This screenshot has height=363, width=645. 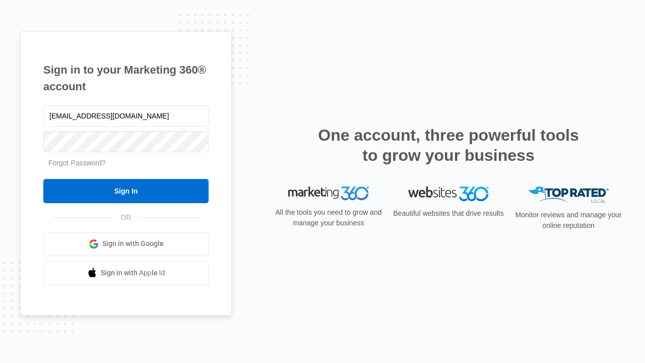 What do you see at coordinates (448, 213) in the screenshot?
I see `p: Beautiful websites that drive results` at bounding box center [448, 213].